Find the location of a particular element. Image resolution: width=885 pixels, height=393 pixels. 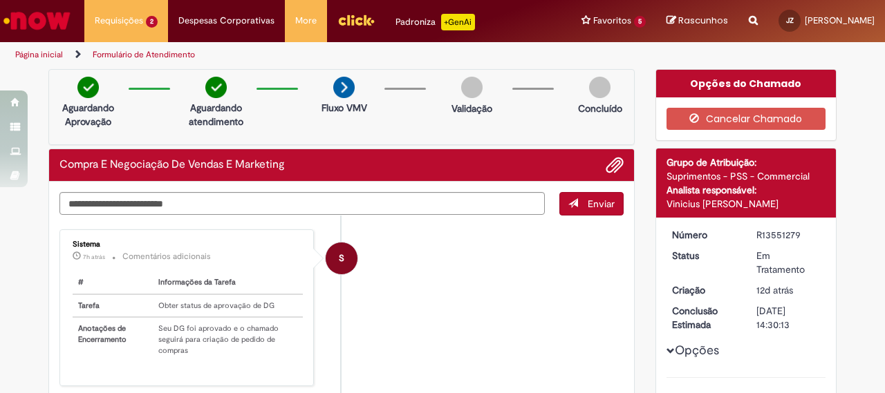

div: Opções do Chamado is located at coordinates (746, 84).